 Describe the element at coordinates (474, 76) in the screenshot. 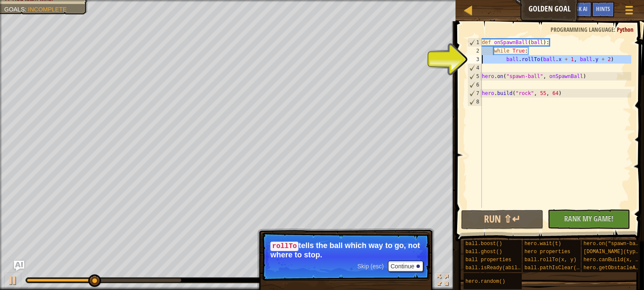

I see `div: 5` at that location.